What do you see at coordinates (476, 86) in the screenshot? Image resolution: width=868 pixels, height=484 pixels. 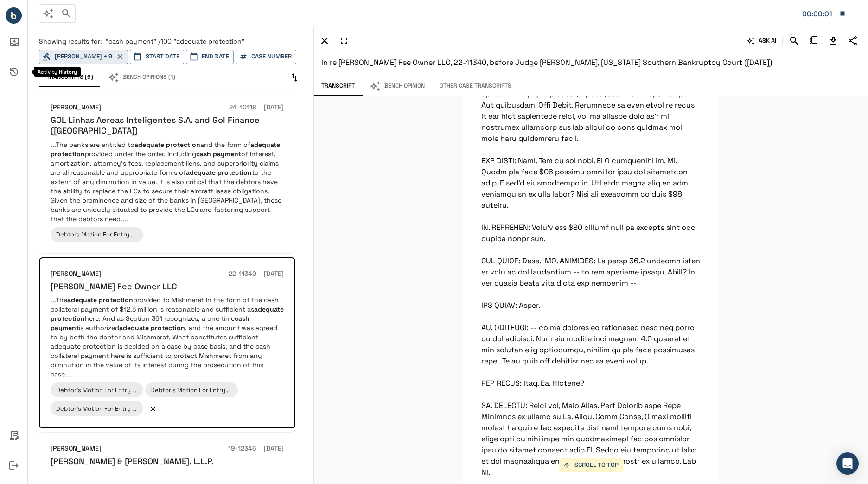 I see `button: Other Case Transcripts` at bounding box center [476, 86].